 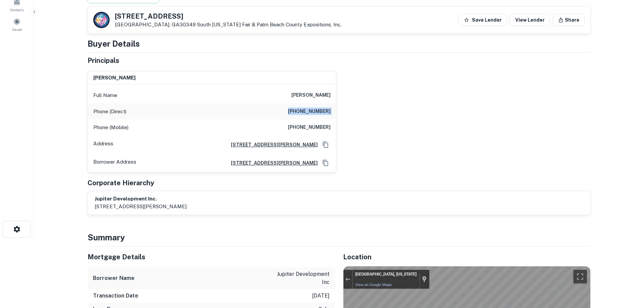 What do you see at coordinates (17, 9) in the screenshot?
I see `span: Contacts` at bounding box center [17, 9].